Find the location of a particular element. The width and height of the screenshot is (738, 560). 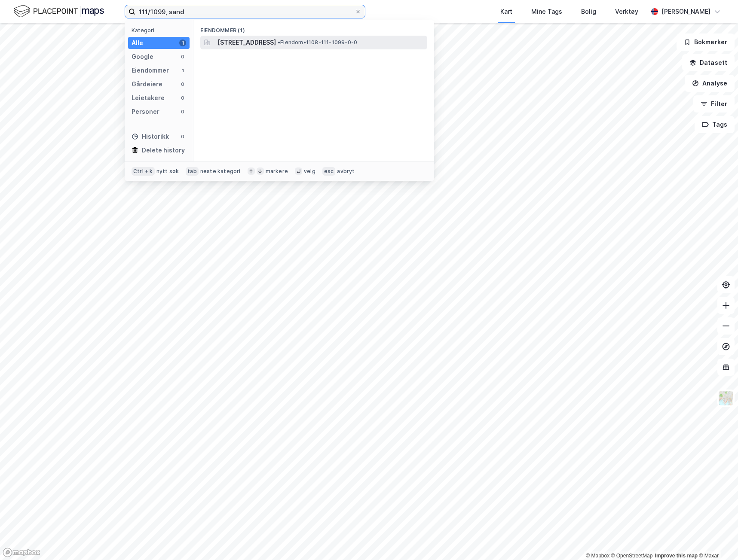

button: Analyse is located at coordinates (710, 83).